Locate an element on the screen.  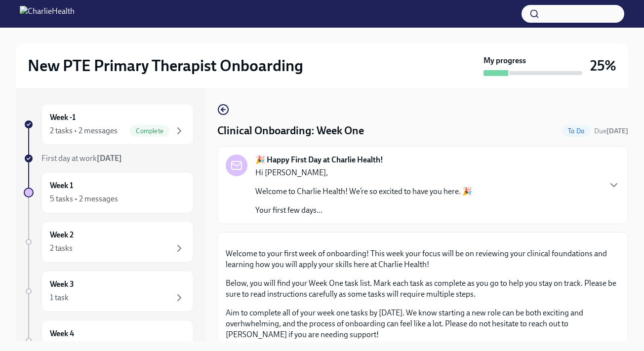
h4: Clinical Onboarding: Week One is located at coordinates (290, 131).